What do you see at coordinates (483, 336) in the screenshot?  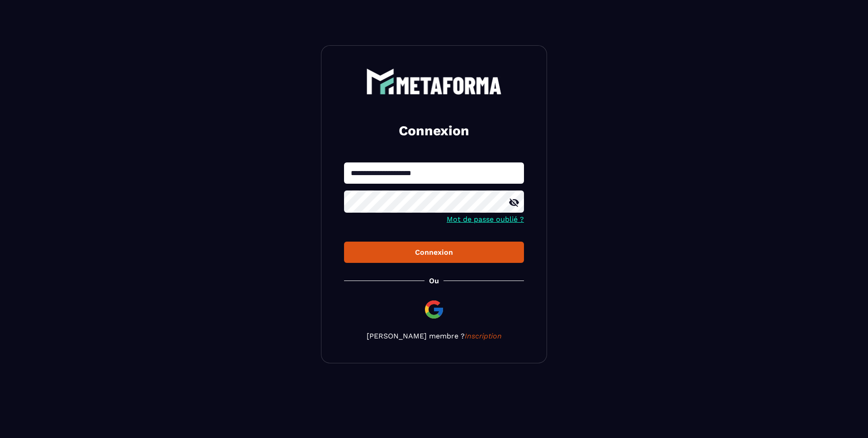 I see `a: Inscription` at bounding box center [483, 336].